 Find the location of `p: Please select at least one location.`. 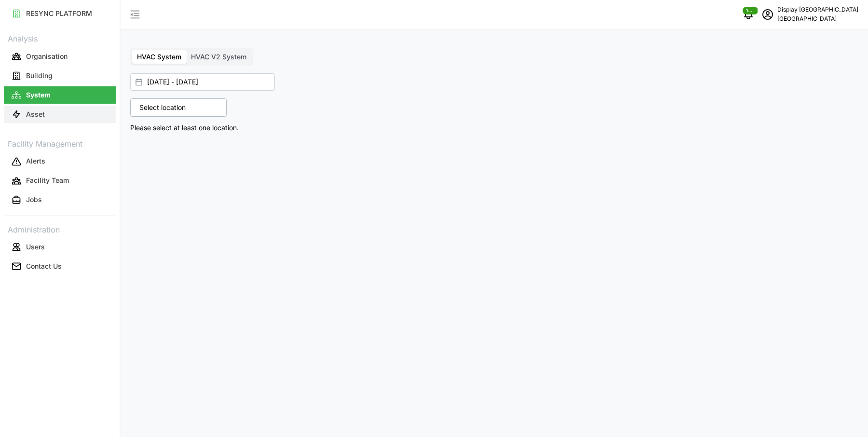

p: Please select at least one location. is located at coordinates (310, 128).